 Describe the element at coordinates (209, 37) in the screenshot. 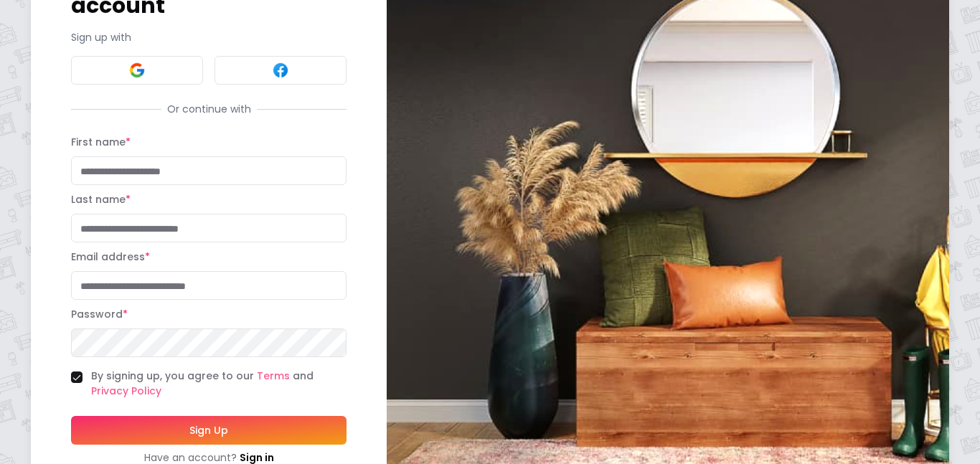

I see `p: Sign up with` at that location.